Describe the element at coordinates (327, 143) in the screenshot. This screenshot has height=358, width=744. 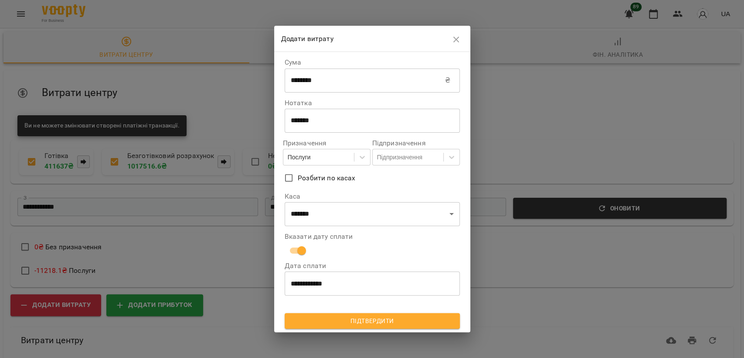
I see `label: Призначення` at that location.